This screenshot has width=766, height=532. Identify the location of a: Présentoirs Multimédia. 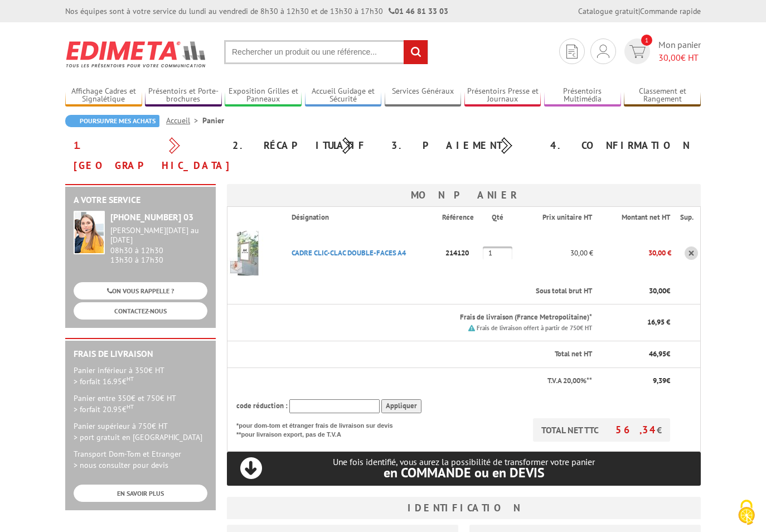
(582, 96).